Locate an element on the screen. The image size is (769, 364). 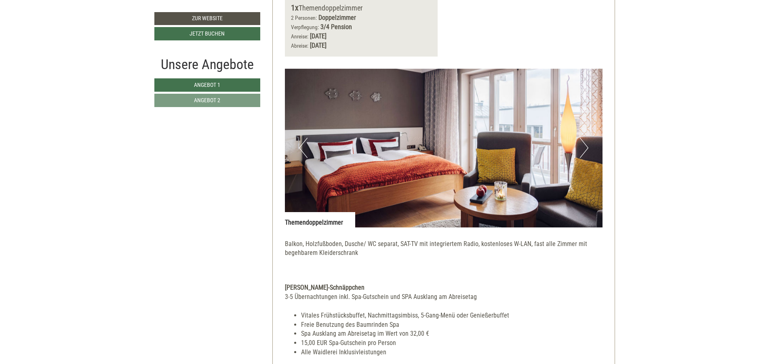
p: Balkon, Holzfußboden, Dusche/ WC separat, SAT-TV mit integriertem Radio, kostenloses W-LAN, fast ... is located at coordinates (443, 253).